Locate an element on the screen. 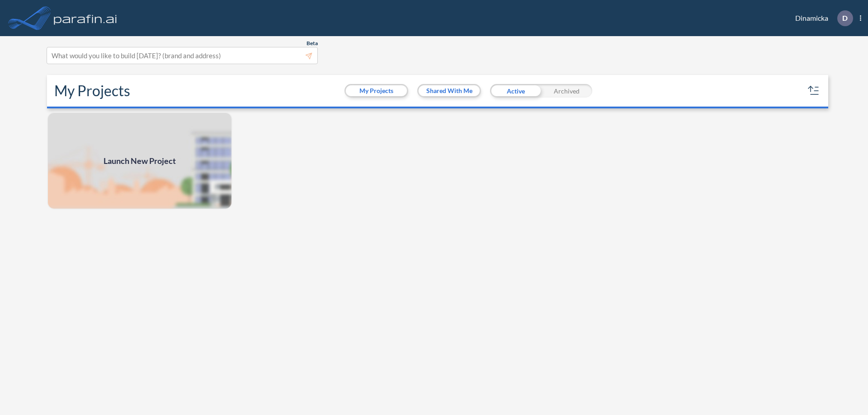 The width and height of the screenshot is (868, 415). button: sort is located at coordinates (814, 91).